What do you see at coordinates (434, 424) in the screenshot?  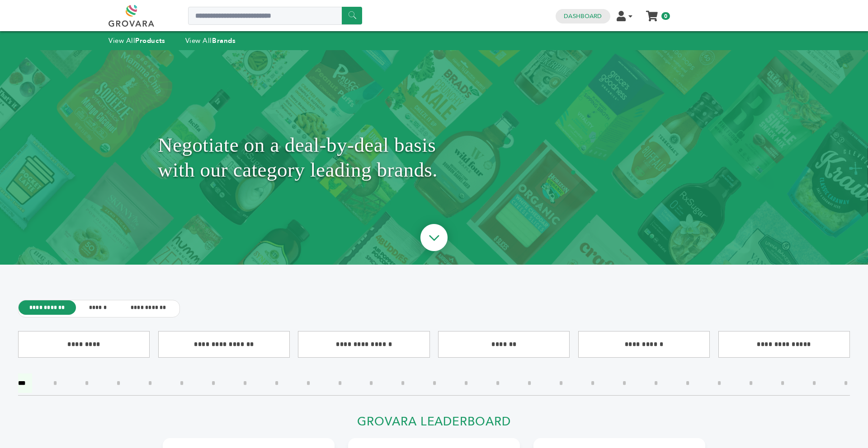 I see `h2: Grovara Leaderboard` at bounding box center [434, 424].